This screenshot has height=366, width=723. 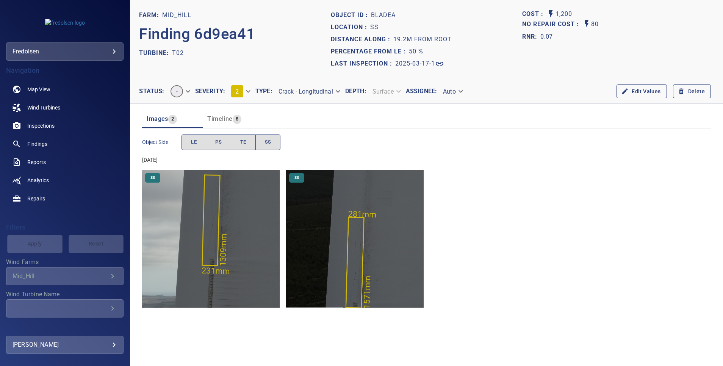 I want to click on a: windturbines noActive, so click(x=65, y=108).